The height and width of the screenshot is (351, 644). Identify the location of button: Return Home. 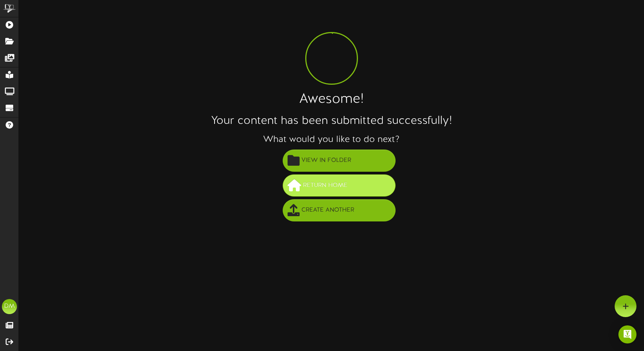
(339, 185).